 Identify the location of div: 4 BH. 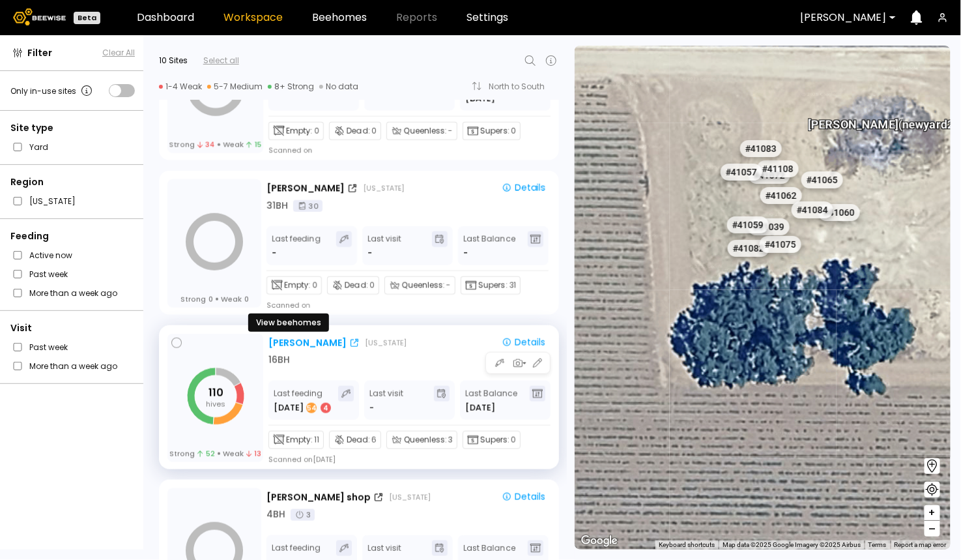
(276, 514).